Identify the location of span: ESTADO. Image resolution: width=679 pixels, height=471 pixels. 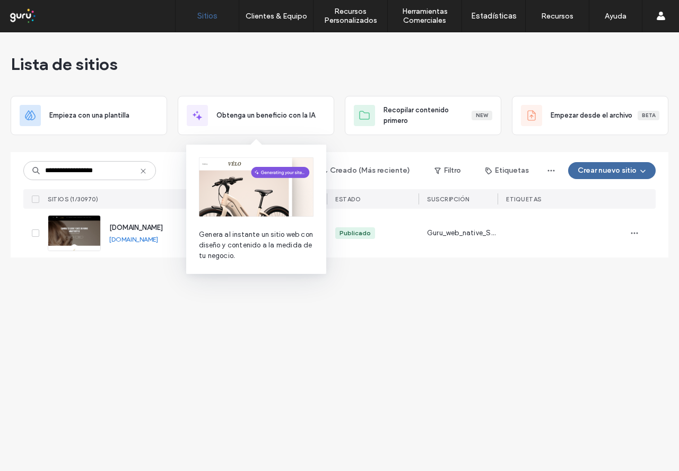
(348, 199).